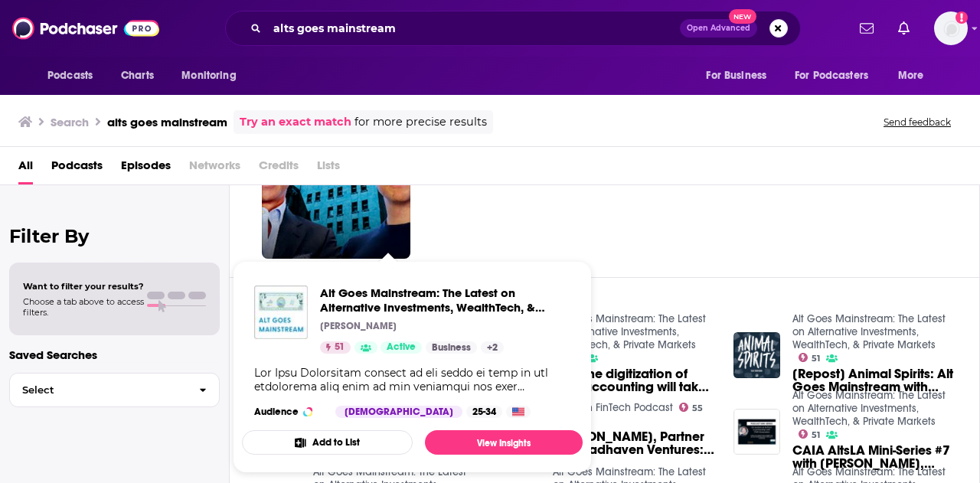  I want to click on a: Episodes, so click(146, 169).